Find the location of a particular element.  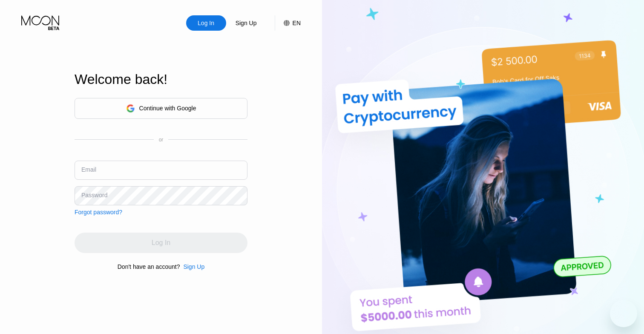

div: or is located at coordinates (161, 140).